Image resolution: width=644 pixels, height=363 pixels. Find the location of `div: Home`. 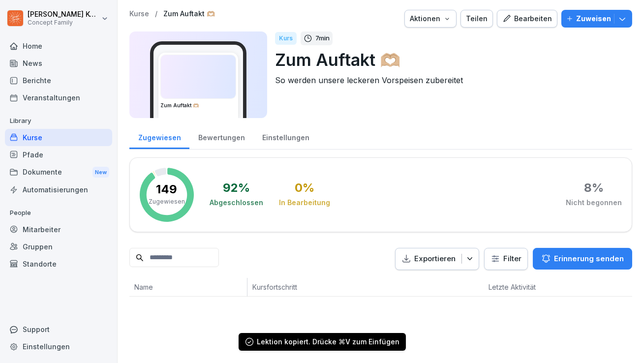

div: Home is located at coordinates (58, 46).